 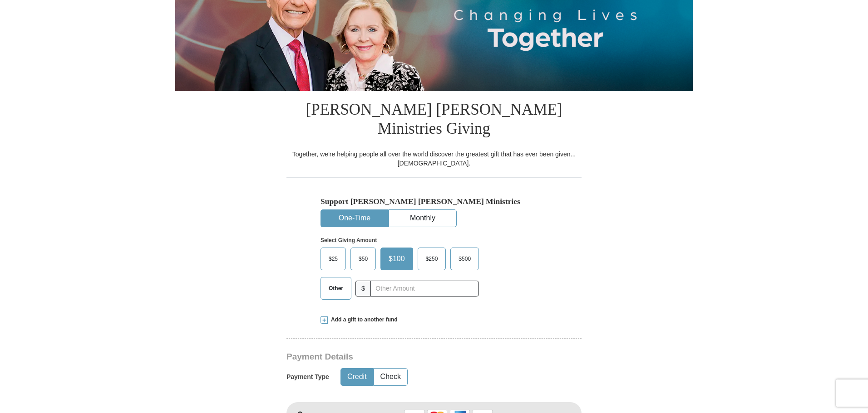 What do you see at coordinates (423, 218) in the screenshot?
I see `button: Monthly` at bounding box center [423, 218].